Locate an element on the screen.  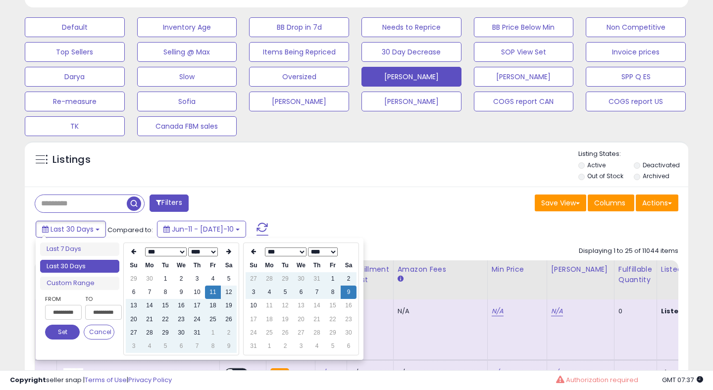
td: 15 is located at coordinates (333, 306).